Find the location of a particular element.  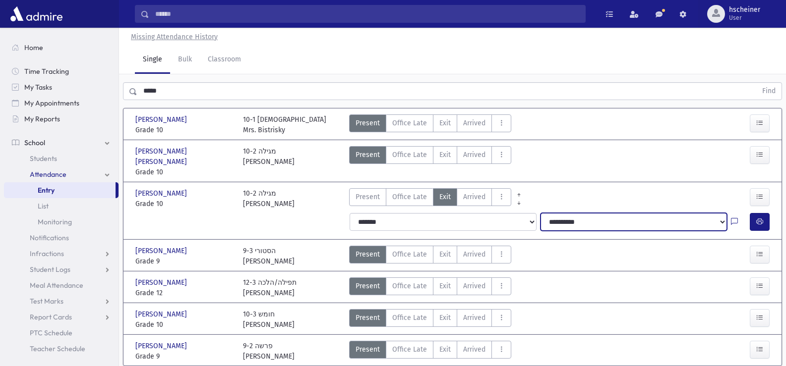

a: Students is located at coordinates (61, 159).